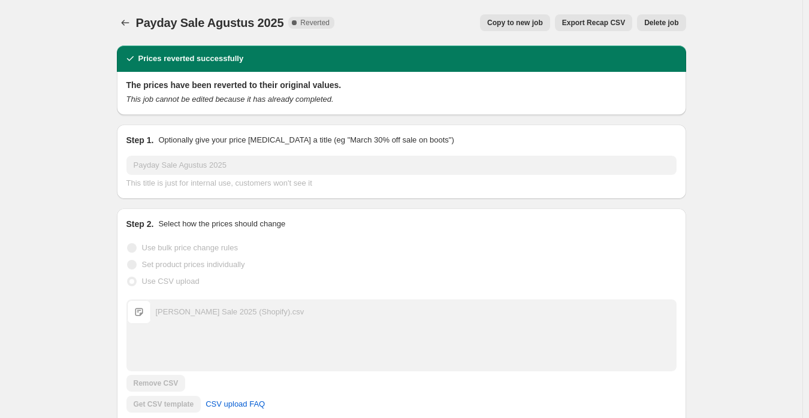  What do you see at coordinates (235, 405) in the screenshot?
I see `span: CSV upload FAQ` at bounding box center [235, 405].